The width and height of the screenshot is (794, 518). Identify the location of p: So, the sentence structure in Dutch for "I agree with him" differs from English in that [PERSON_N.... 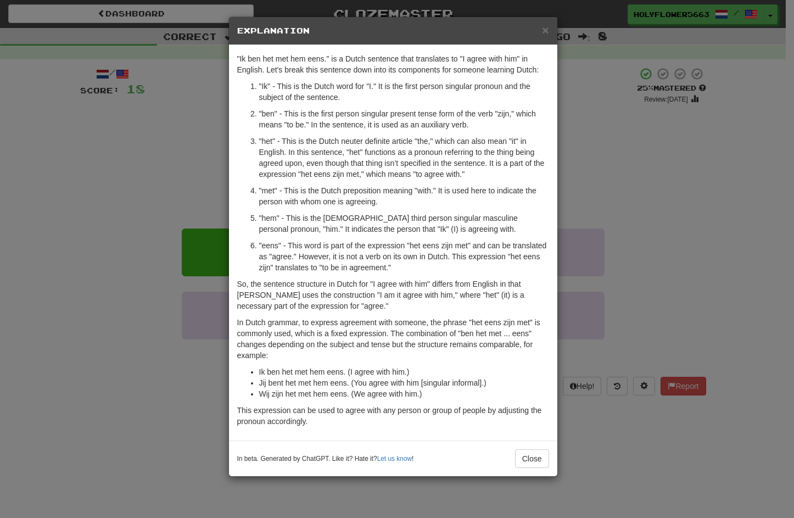
(393, 295).